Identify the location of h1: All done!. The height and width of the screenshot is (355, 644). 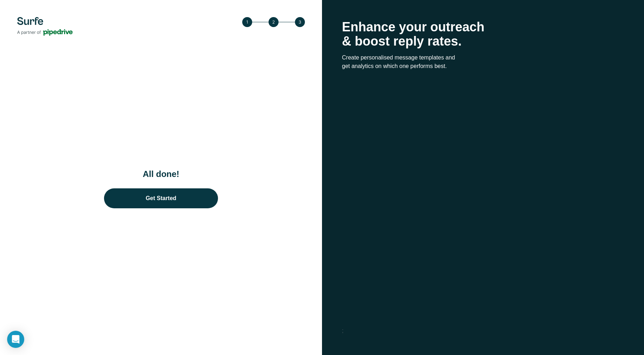
(161, 174).